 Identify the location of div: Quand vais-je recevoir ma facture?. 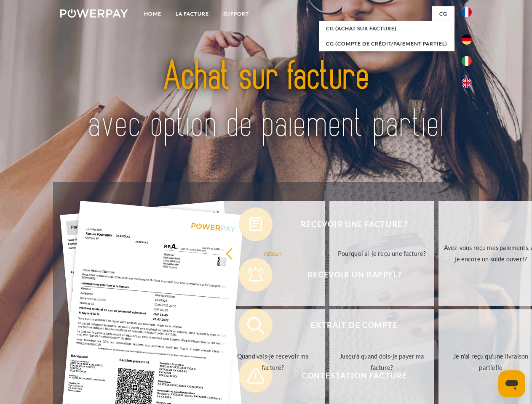
(272, 362).